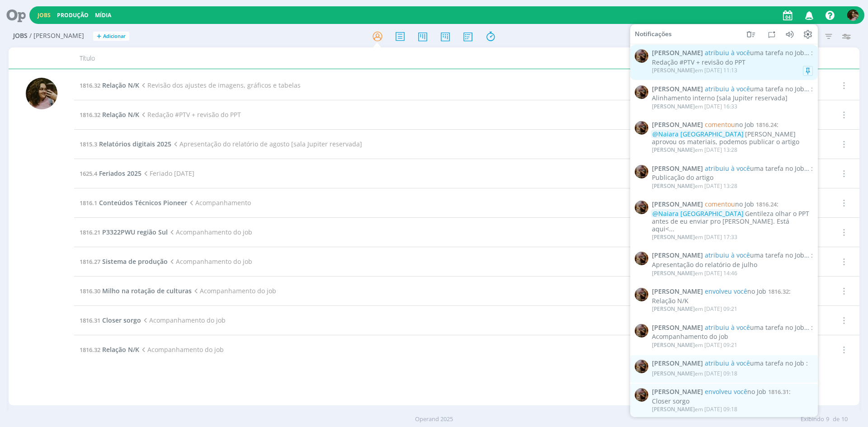 The width and height of the screenshot is (868, 427). Describe the element at coordinates (845, 419) in the screenshot. I see `span: 10` at that location.